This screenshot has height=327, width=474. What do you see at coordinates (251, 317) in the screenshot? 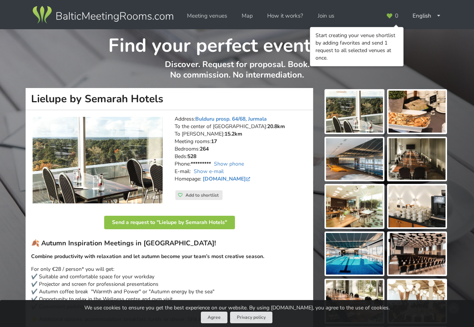
I see `a: Privacy policy` at bounding box center [251, 317].